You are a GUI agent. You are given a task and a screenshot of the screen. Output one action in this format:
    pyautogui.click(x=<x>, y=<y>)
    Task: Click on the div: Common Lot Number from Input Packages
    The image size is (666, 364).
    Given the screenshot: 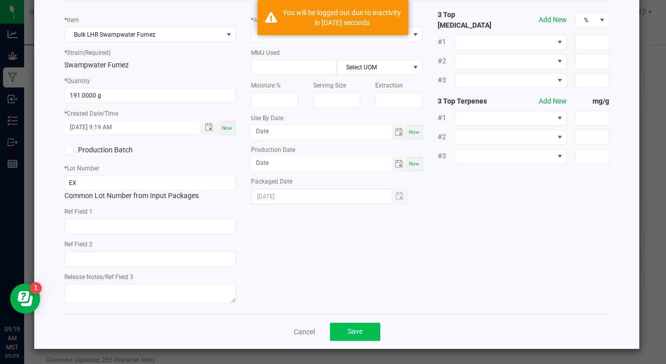 What is the action you would take?
    pyautogui.click(x=150, y=188)
    